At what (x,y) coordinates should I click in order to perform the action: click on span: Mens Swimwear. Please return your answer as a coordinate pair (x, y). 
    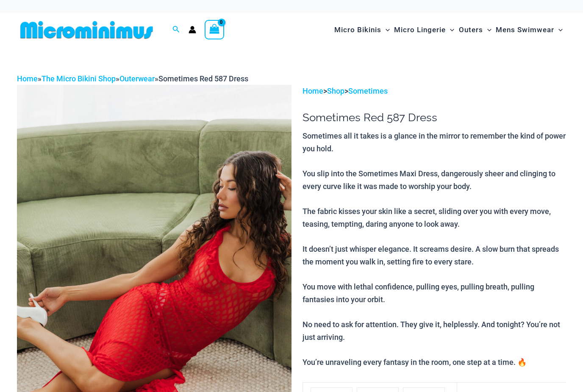
    Looking at the image, I should click on (525, 29).